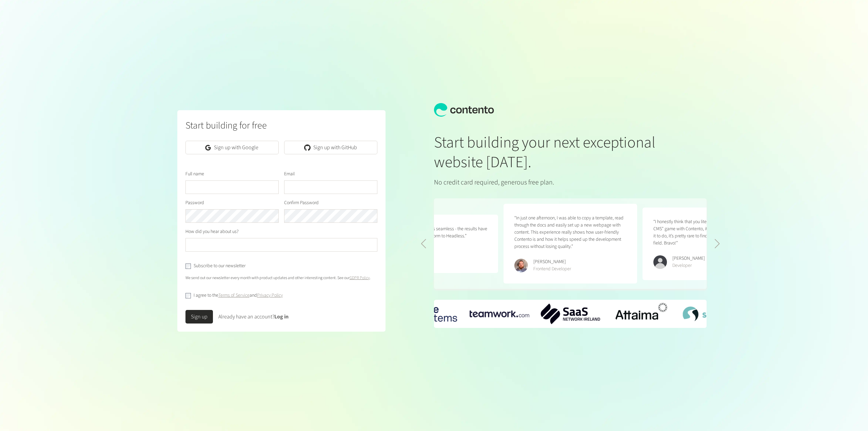 The height and width of the screenshot is (431, 868). What do you see at coordinates (717, 244) in the screenshot?
I see `div: Next slide` at bounding box center [717, 244].